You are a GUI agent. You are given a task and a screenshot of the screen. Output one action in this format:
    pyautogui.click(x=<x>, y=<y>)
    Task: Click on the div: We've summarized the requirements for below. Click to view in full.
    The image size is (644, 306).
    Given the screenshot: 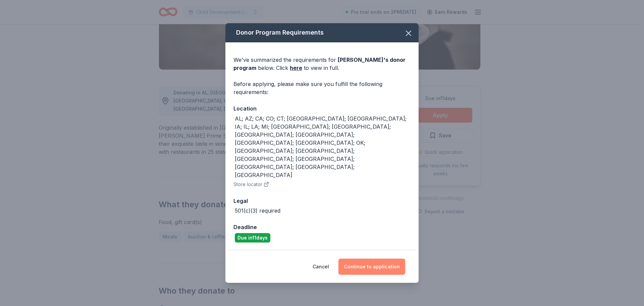 What is the action you would take?
    pyautogui.click(x=322, y=64)
    